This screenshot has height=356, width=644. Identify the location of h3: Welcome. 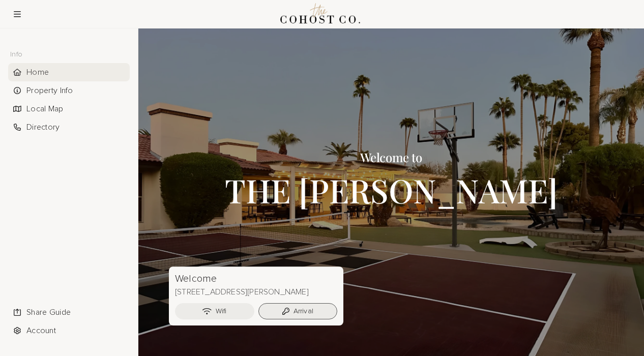
(255, 279).